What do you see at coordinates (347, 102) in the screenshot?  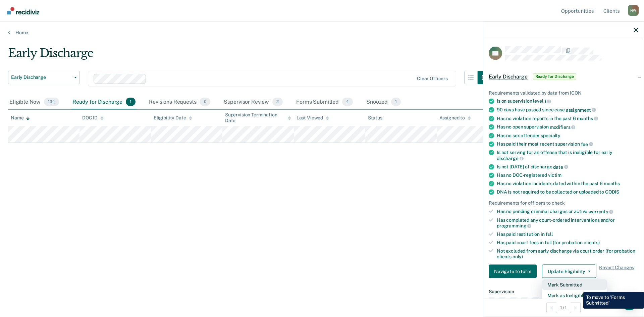 I see `span: 4` at bounding box center [347, 102].